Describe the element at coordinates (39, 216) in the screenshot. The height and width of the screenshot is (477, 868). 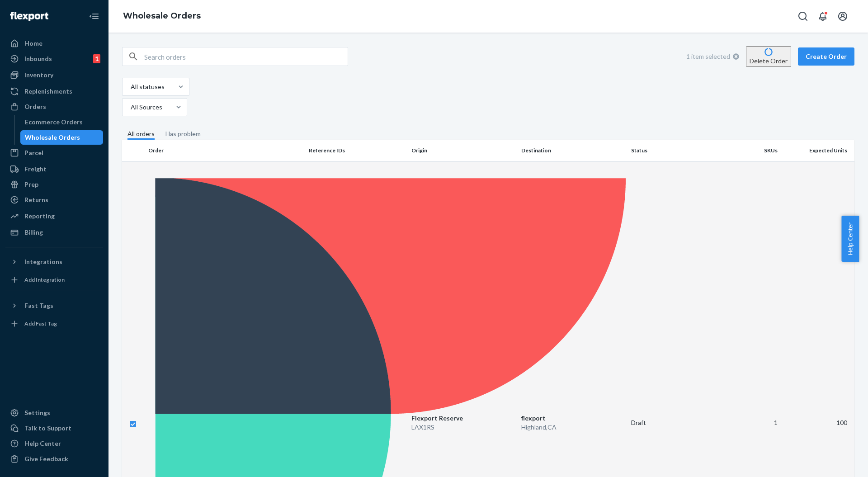
I see `div: Reporting` at that location.